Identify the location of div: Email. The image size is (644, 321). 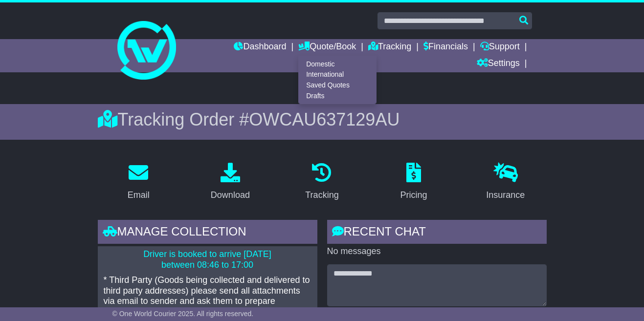
(138, 195).